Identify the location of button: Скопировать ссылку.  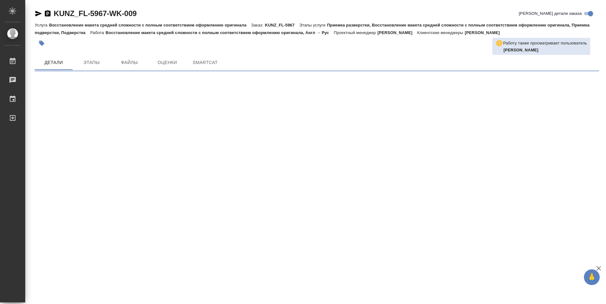
(48, 14).